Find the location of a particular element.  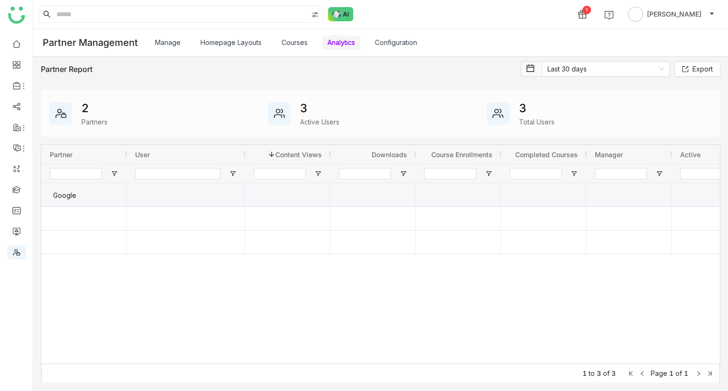

div: 2 is located at coordinates (94, 109).